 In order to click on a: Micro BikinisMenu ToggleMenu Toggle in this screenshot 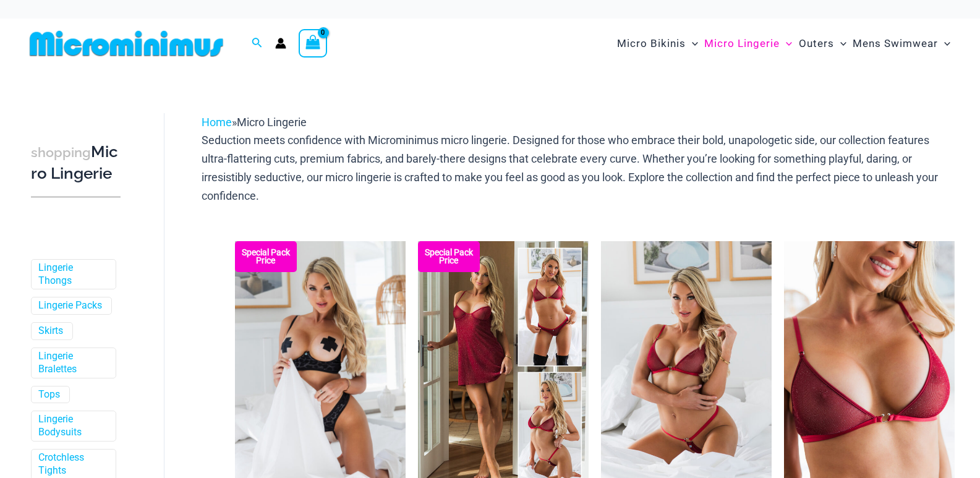, I will do `click(657, 44)`.